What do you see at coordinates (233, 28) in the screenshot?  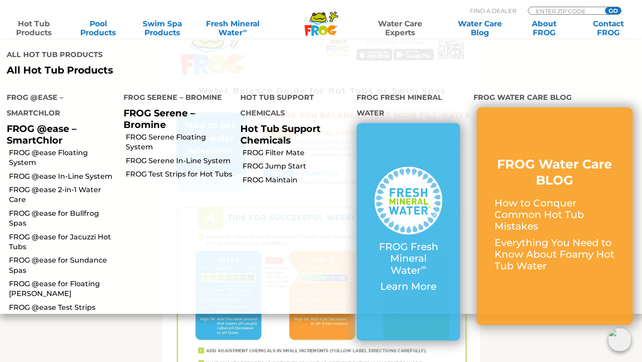 I see `a: Fresh MineralWater∞` at bounding box center [233, 28].